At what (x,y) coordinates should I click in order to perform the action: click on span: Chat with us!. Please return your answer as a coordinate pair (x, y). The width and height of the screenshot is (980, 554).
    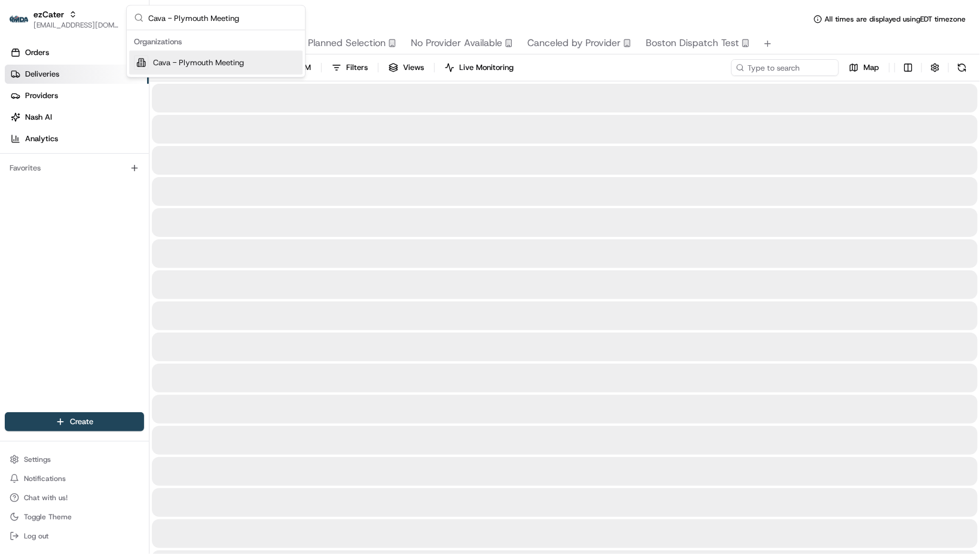
    Looking at the image, I should click on (46, 498).